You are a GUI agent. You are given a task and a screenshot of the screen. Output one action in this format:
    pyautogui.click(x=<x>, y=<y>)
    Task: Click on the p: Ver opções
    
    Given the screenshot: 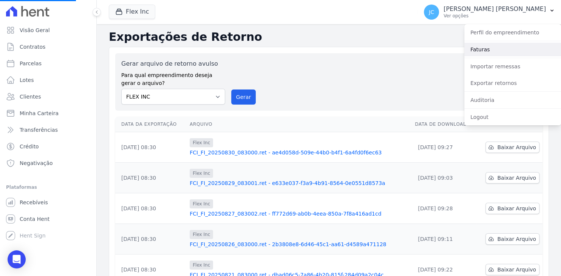 What is the action you would take?
    pyautogui.click(x=495, y=16)
    